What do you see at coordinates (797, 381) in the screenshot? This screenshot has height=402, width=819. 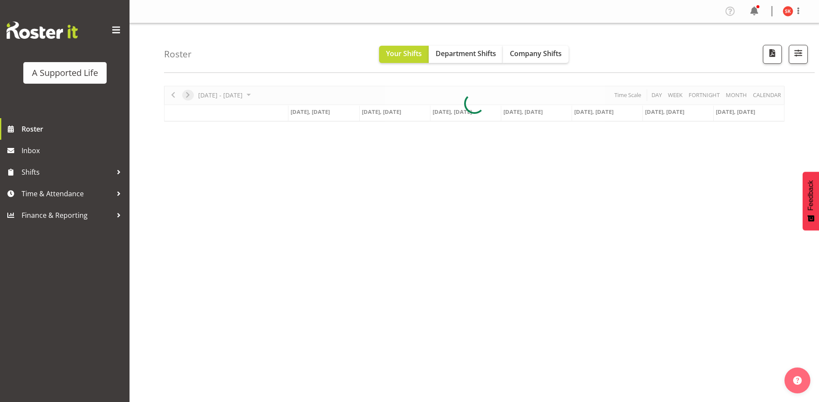 I see `img: help-xxl-2.png` at bounding box center [797, 381].